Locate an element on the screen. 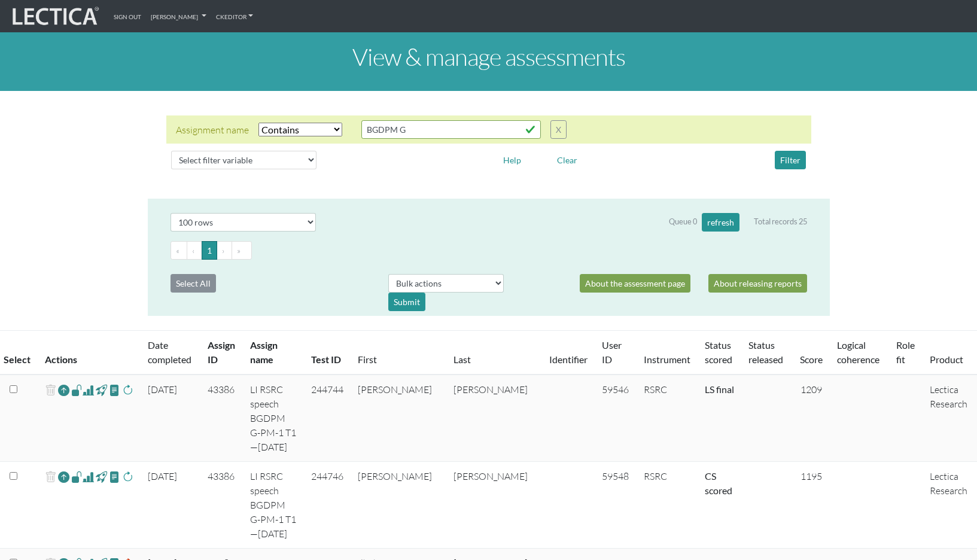 The width and height of the screenshot is (977, 560). a: Logical coherence is located at coordinates (858, 352).